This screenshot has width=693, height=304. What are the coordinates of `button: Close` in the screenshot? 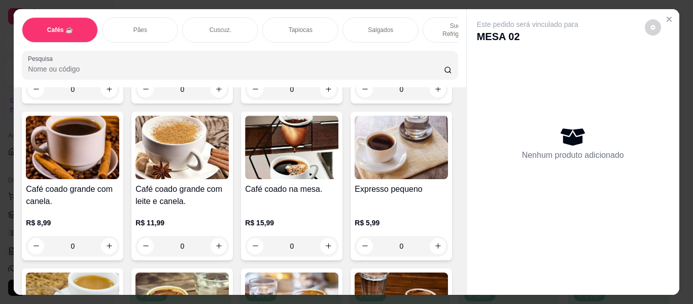 It's located at (669, 19).